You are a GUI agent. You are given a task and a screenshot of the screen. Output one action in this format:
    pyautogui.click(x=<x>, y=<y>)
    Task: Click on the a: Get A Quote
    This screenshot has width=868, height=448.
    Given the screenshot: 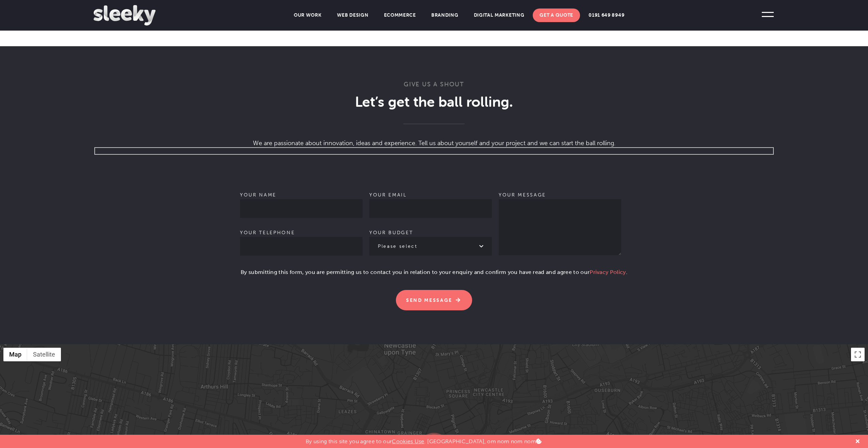 What is the action you would take?
    pyautogui.click(x=556, y=15)
    